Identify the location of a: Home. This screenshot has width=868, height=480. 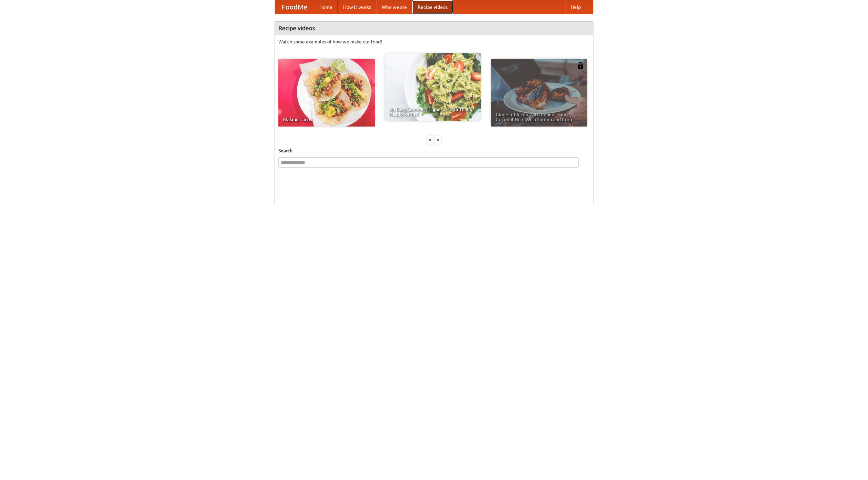
(325, 7).